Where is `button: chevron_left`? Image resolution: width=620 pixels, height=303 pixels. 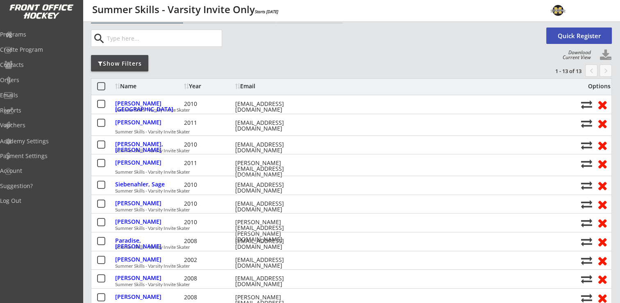 button: chevron_left is located at coordinates (592, 71).